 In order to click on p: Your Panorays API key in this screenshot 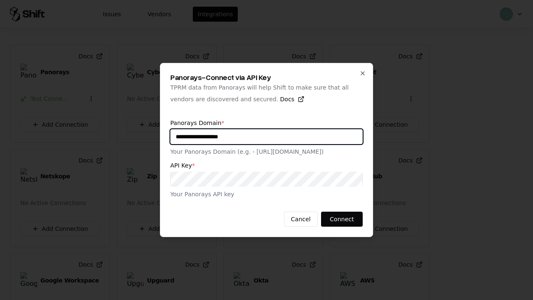, I will do `click(267, 194)`.